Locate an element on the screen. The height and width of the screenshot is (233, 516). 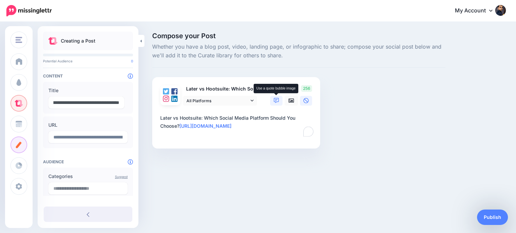
h4: Content is located at coordinates (88, 76).